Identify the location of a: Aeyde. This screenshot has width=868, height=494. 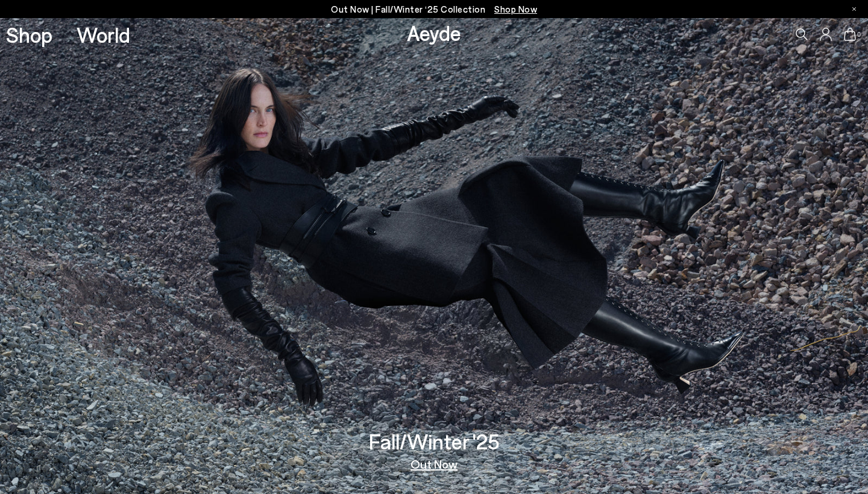
(434, 33).